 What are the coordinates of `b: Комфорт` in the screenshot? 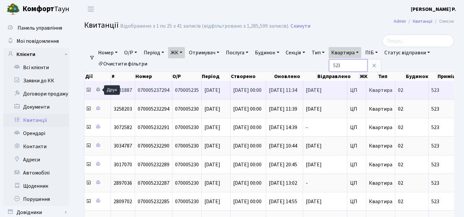 It's located at (38, 9).